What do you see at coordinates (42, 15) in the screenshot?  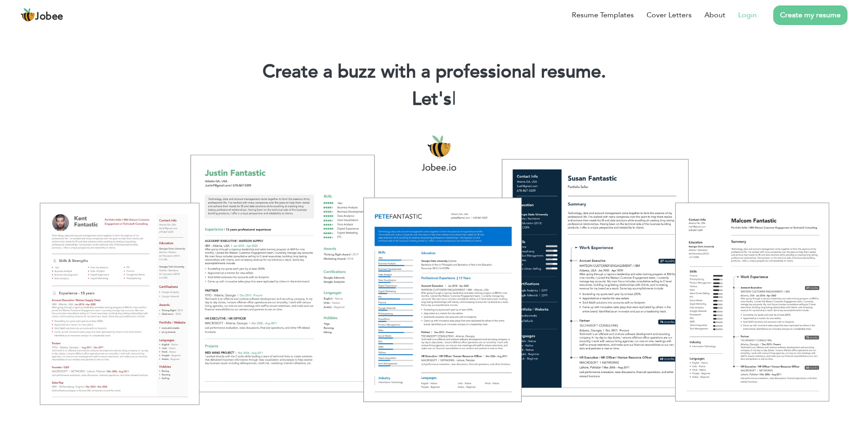 I see `a: Jobee` at bounding box center [42, 15].